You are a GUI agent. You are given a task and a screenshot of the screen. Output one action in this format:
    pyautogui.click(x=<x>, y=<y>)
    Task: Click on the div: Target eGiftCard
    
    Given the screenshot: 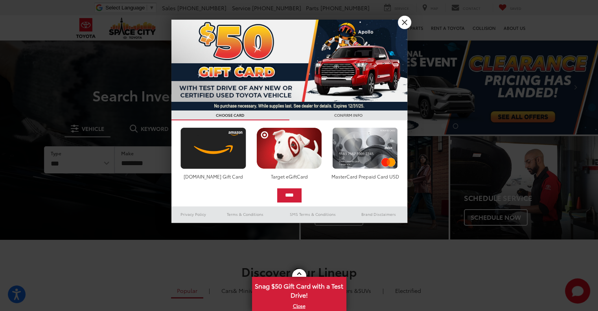 What is the action you would take?
    pyautogui.click(x=289, y=176)
    